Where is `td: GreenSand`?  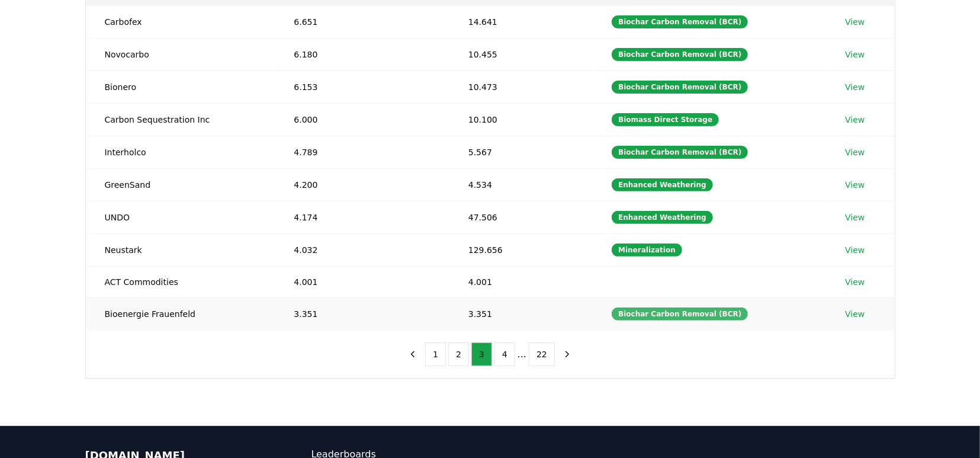 td: GreenSand is located at coordinates (181, 184).